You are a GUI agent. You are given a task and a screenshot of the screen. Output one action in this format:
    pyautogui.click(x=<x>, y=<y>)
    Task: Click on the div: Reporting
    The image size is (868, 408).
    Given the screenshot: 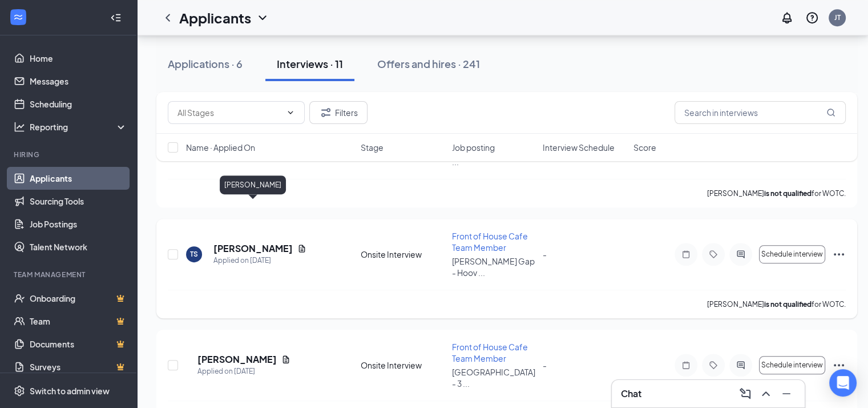 What is the action you would take?
    pyautogui.click(x=79, y=126)
    